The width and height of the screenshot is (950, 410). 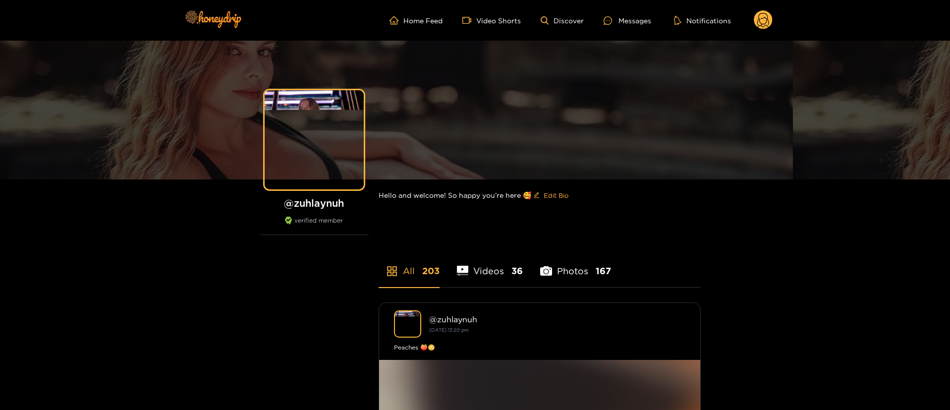 What do you see at coordinates (431, 271) in the screenshot?
I see `span: 203` at bounding box center [431, 271].